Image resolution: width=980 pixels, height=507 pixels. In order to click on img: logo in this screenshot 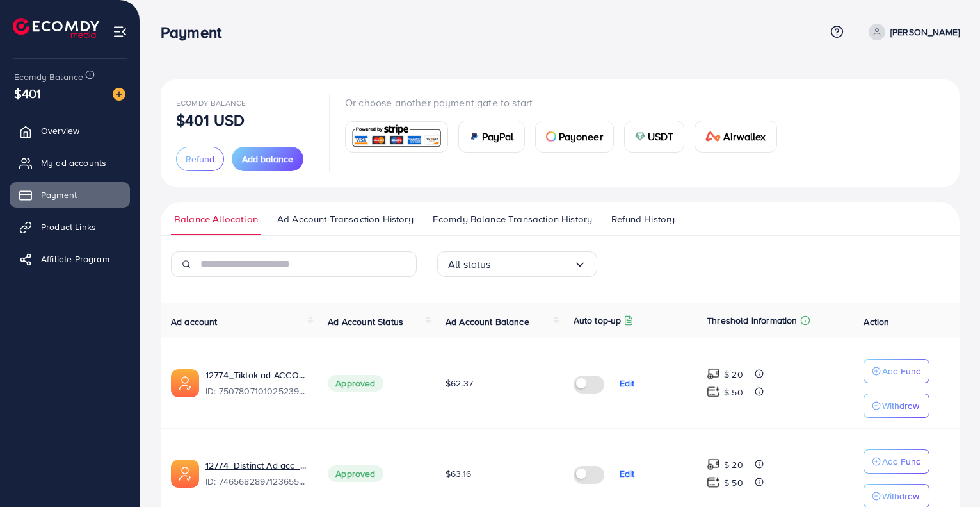, I will do `click(56, 28)`.